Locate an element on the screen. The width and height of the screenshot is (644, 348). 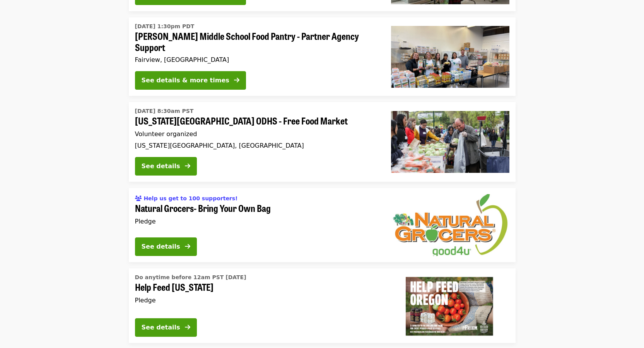
img: Help Feed Oregon organized by Oregon Food Bank is located at coordinates (450, 305).